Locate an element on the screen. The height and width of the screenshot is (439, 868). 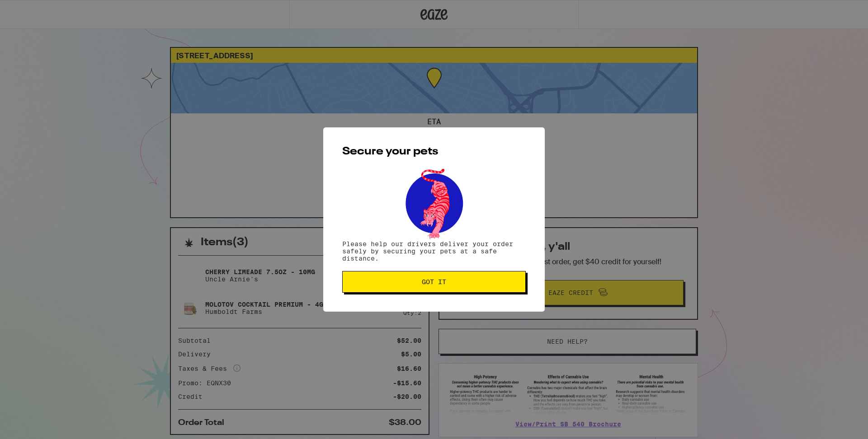
span: Hi. Need any help? is located at coordinates (35, 10).